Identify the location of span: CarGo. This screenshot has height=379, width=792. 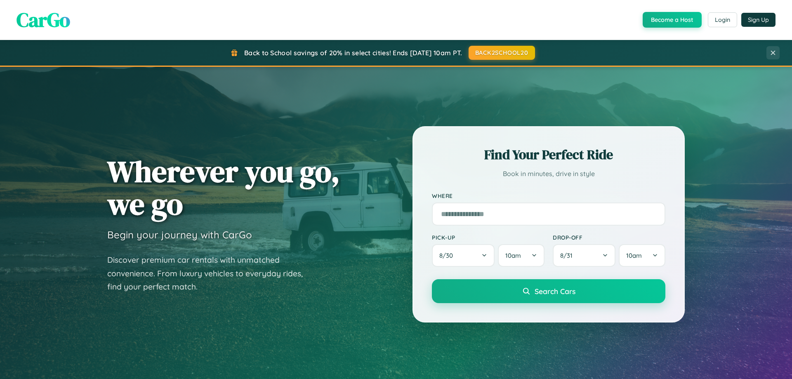
(43, 20).